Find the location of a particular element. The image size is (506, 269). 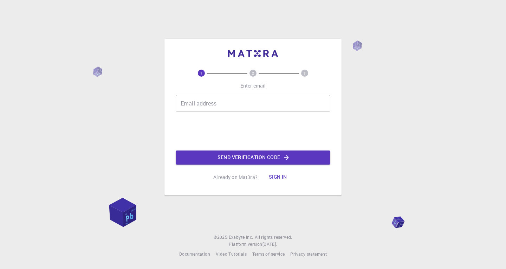

a: Sign in is located at coordinates (278, 177).